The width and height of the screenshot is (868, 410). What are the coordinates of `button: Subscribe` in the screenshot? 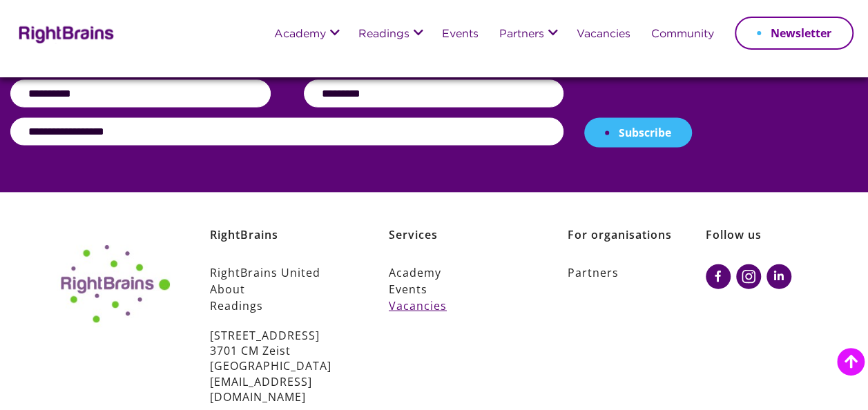 It's located at (638, 134).